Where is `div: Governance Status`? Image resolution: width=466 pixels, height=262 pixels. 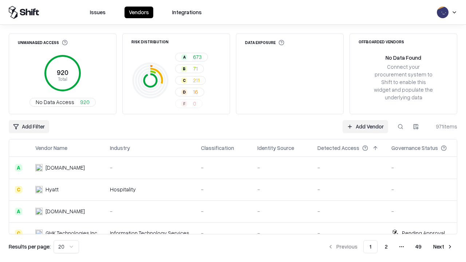 div: Governance Status is located at coordinates (415, 148).